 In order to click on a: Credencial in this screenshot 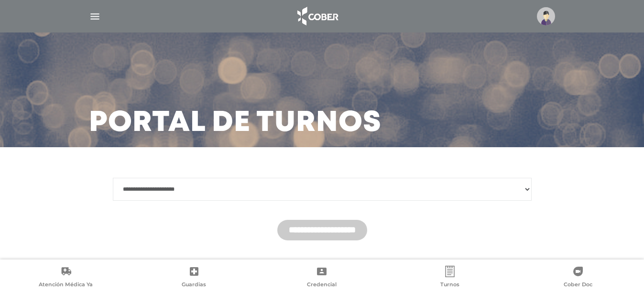, I will do `click(322, 278)`.